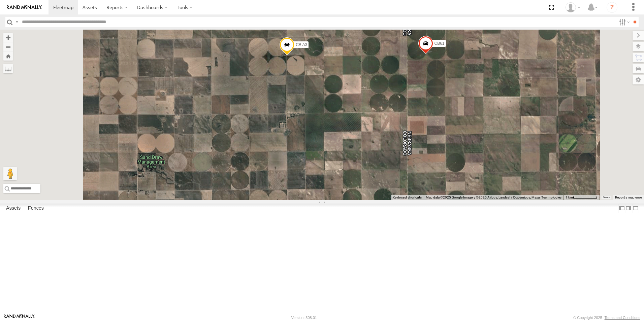  Describe the element at coordinates (607, 318) in the screenshot. I see `div: © Copyright 2025 -` at that location.